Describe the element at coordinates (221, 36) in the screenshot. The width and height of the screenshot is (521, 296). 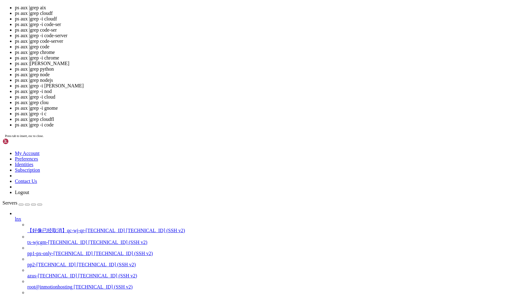
I see `x-row: 2203959 wjc 20 0 1263956 16268 0 S 160.1 0.0 0:53.21 cloudflared` at that location.